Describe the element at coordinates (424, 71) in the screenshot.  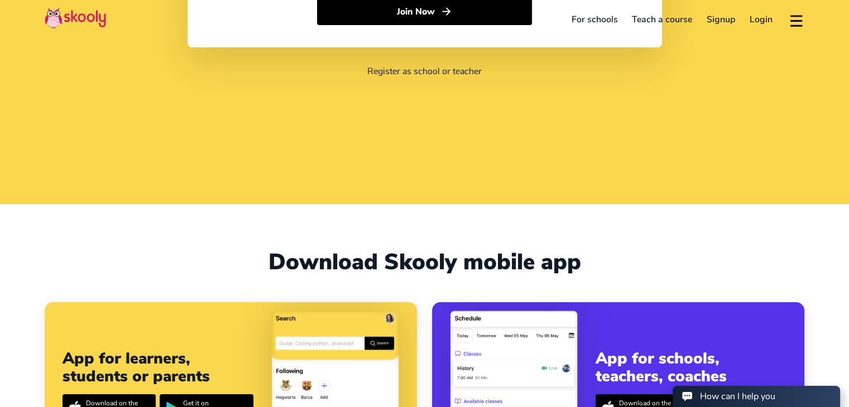
I see `a: Register as school or teacher` at that location.